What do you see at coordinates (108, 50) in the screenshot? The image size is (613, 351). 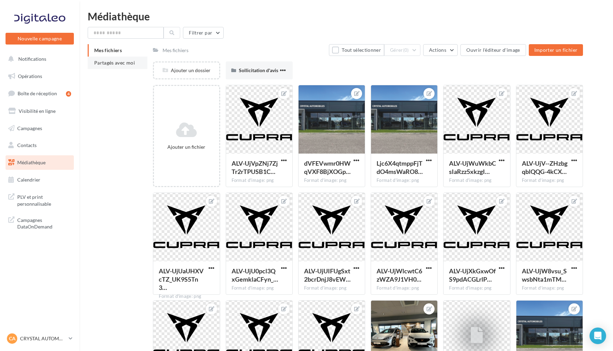 I see `span: Mes fichiers` at bounding box center [108, 50].